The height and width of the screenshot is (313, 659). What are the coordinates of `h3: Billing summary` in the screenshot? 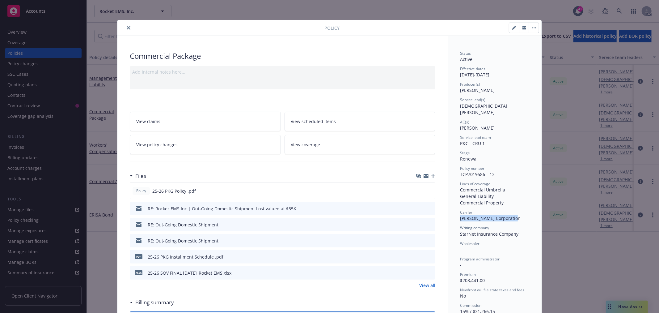 It's located at (154, 302).